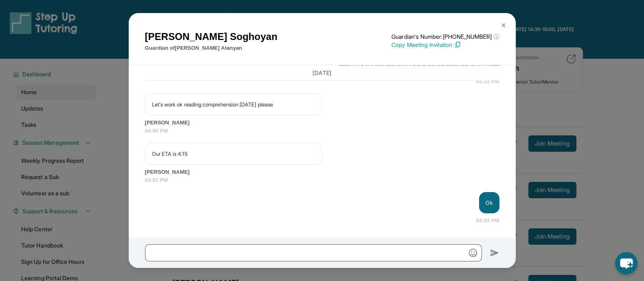 The image size is (644, 281). Describe the element at coordinates (488, 221) in the screenshot. I see `span: 04:03 PM` at that location.